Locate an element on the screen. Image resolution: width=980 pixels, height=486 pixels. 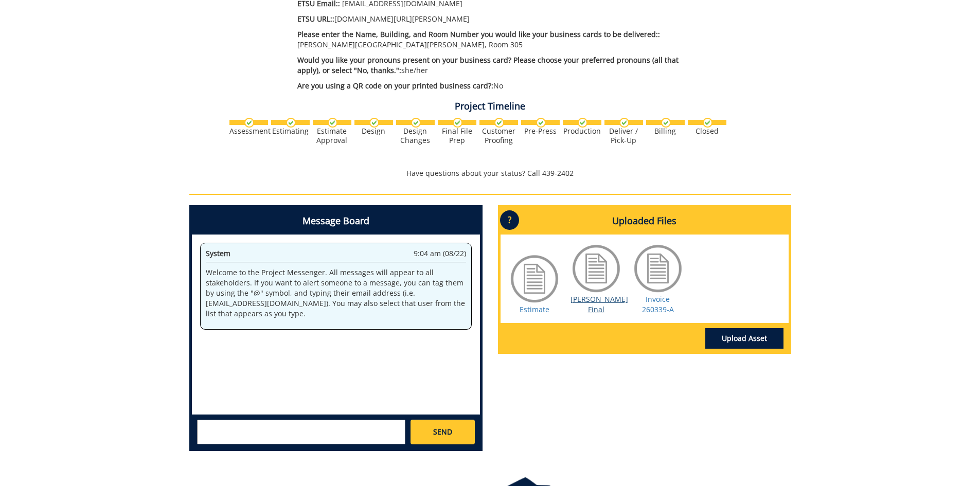
div: Estimate Approval is located at coordinates (332, 136).